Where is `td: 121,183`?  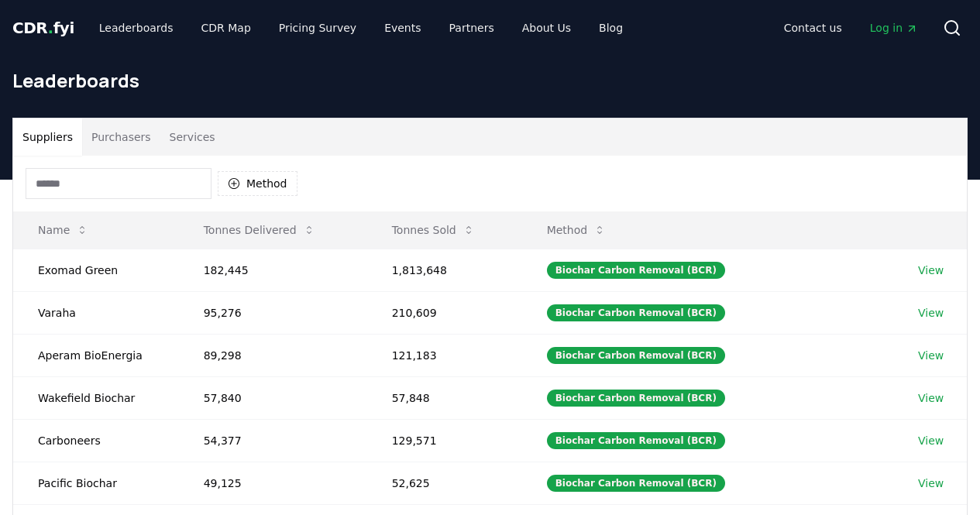
td: 121,183 is located at coordinates (445, 355).